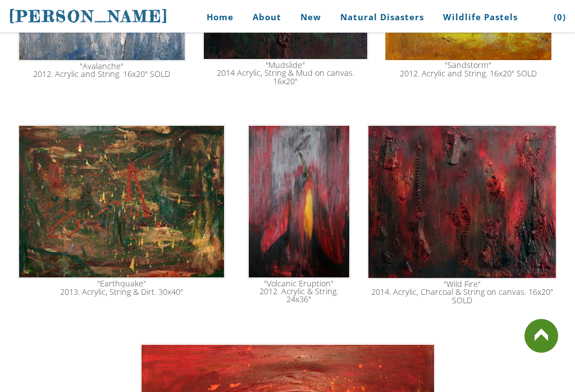  What do you see at coordinates (267, 17) in the screenshot?
I see `a: About` at bounding box center [267, 17].